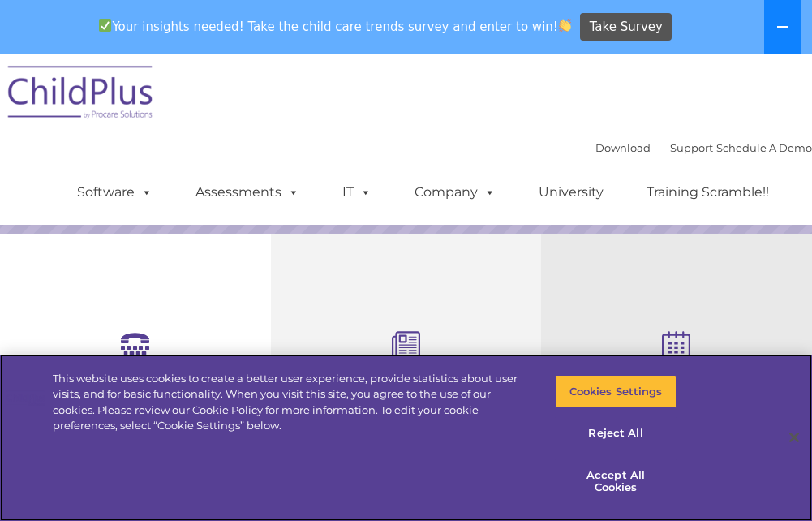 The width and height of the screenshot is (812, 521). Describe the element at coordinates (115, 192) in the screenshot. I see `a: Software` at that location.